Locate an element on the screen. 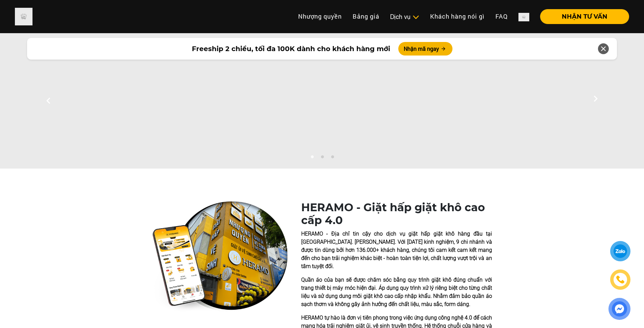  button: 1 is located at coordinates (312, 159).